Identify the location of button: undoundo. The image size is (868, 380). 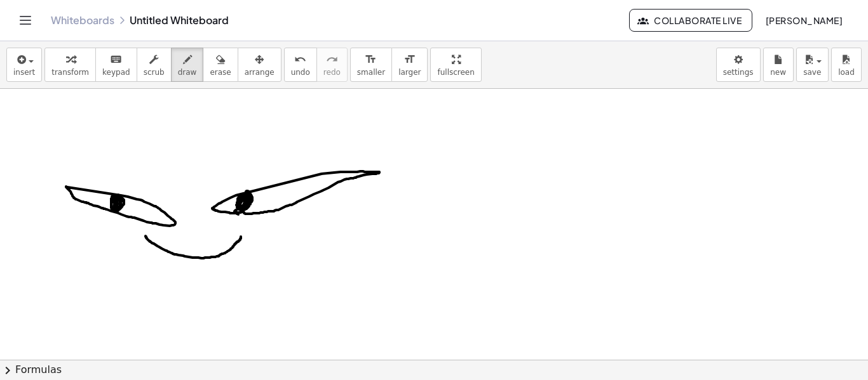
(300, 65).